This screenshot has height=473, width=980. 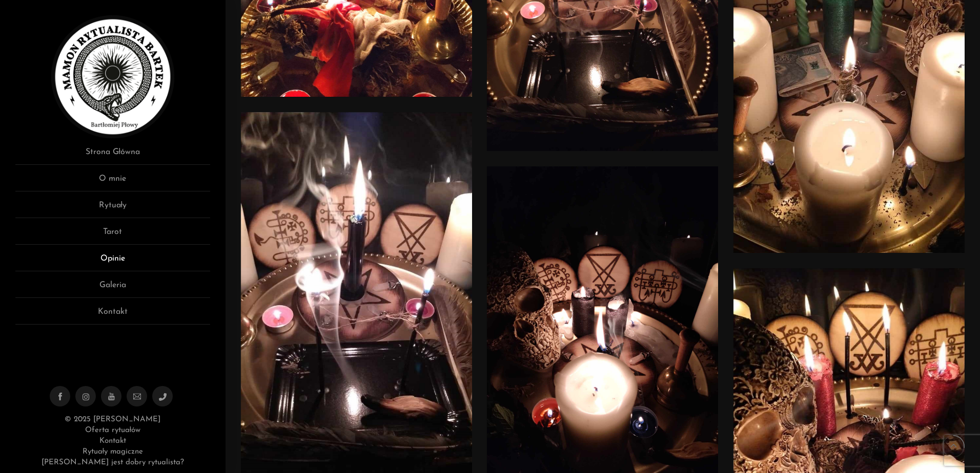 I want to click on a: Opinie, so click(x=113, y=262).